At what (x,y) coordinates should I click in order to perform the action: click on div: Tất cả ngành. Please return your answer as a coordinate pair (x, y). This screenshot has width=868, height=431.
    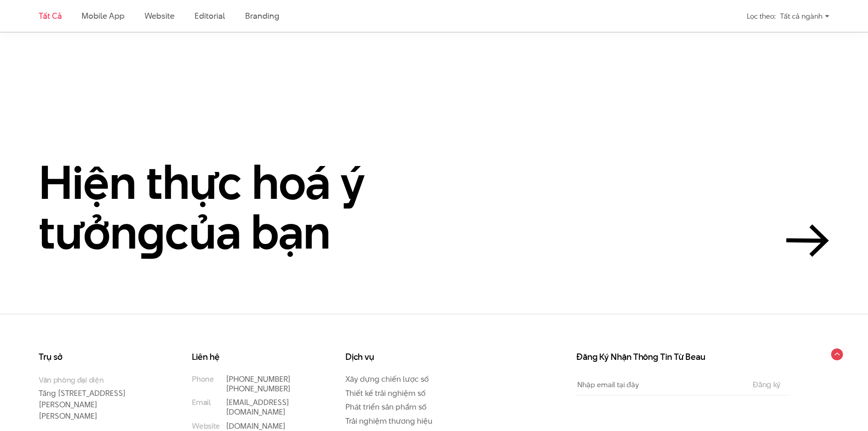
    Looking at the image, I should click on (805, 16).